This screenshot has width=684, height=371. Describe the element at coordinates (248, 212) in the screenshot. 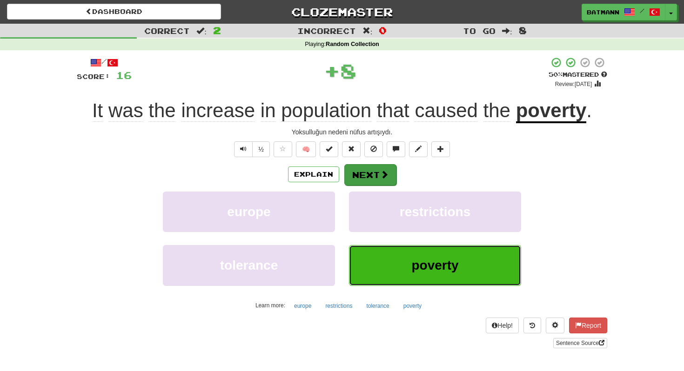

I see `span: europe` at that location.